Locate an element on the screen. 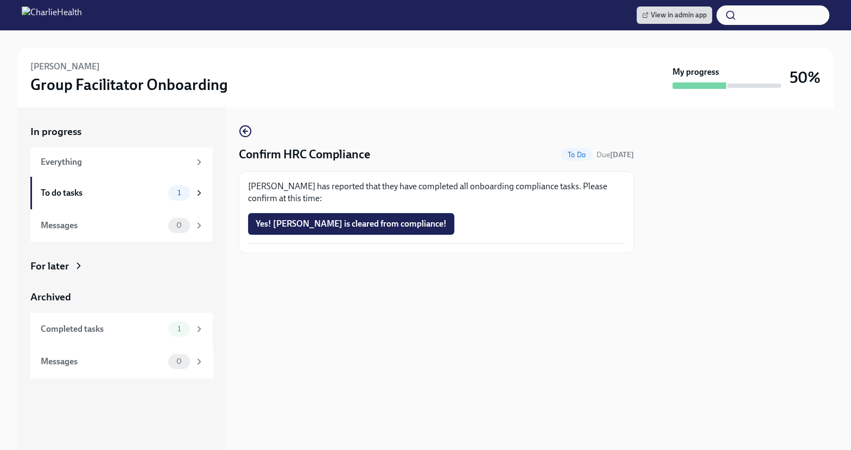 This screenshot has height=450, width=851. span: To Do is located at coordinates (576, 155).